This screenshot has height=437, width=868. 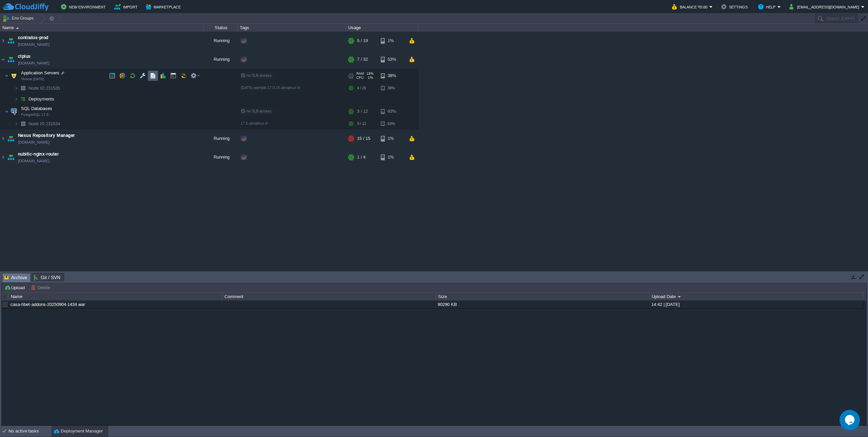 What do you see at coordinates (47, 135) in the screenshot?
I see `span: Nexus Repository Manager` at bounding box center [47, 135].